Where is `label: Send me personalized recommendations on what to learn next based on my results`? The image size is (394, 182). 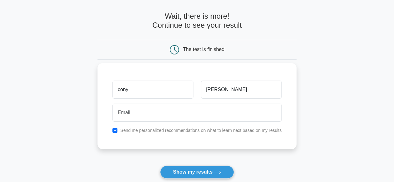 label: Send me personalized recommendations on what to learn next based on my results is located at coordinates (201, 130).